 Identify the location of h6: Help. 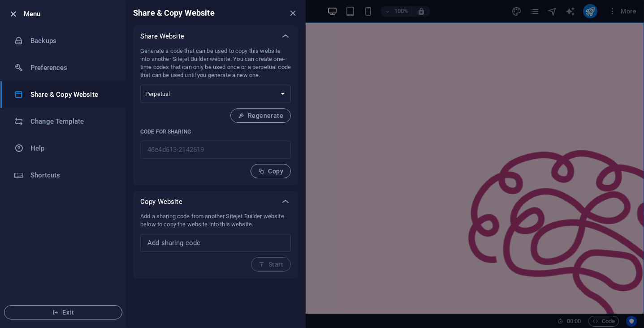
(72, 148).